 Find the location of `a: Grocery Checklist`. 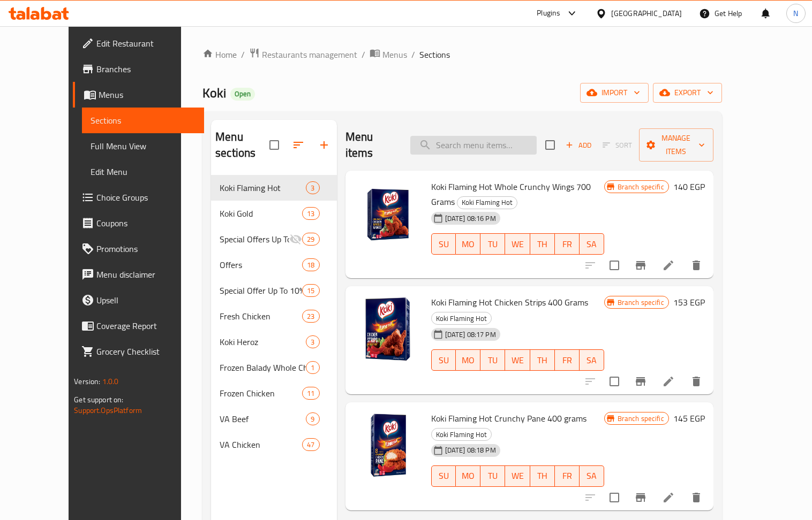

a: Grocery Checklist is located at coordinates (138, 351).